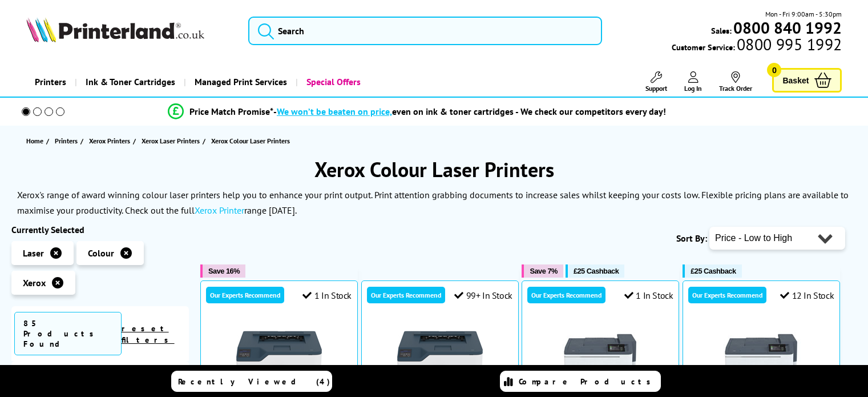 The image size is (868, 397). I want to click on span: Mon - Fri 9:00am - 5:30pm, so click(804, 14).